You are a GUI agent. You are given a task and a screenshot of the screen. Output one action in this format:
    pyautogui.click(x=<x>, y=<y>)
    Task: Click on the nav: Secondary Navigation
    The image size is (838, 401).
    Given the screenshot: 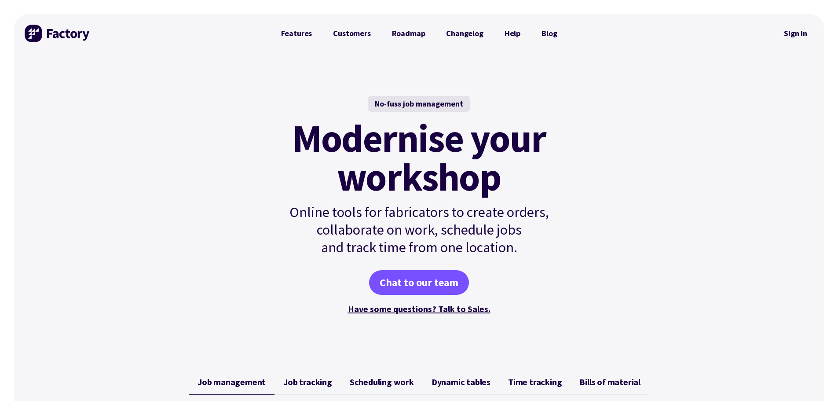 What is the action you would take?
    pyautogui.click(x=795, y=33)
    